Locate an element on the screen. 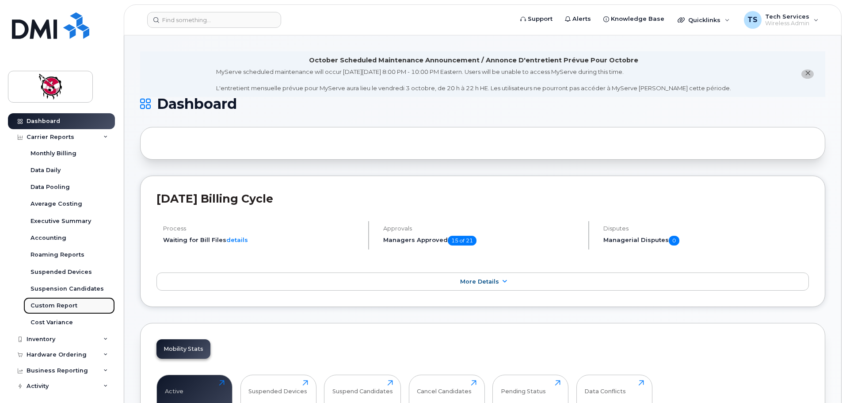 This screenshot has height=403, width=846. h5: Managers Approved is located at coordinates (482, 240).